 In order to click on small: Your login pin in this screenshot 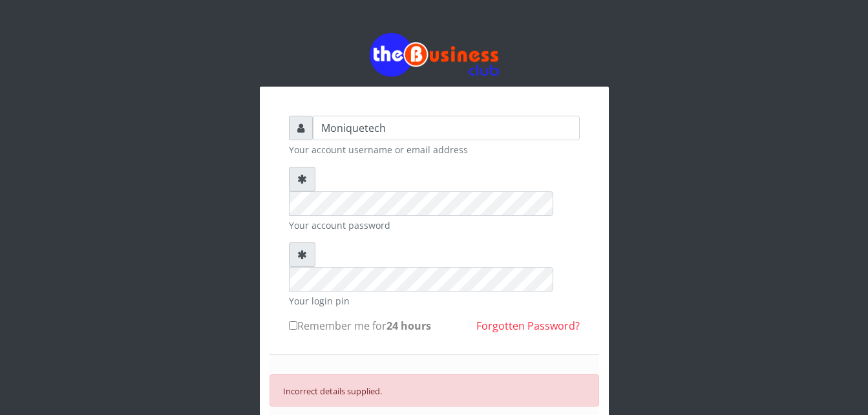, I will do `click(434, 300)`.